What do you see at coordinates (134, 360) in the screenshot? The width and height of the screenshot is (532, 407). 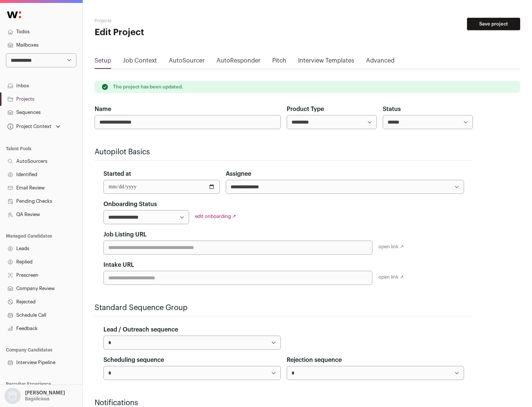 I see `label: Scheduling sequence` at bounding box center [134, 360].